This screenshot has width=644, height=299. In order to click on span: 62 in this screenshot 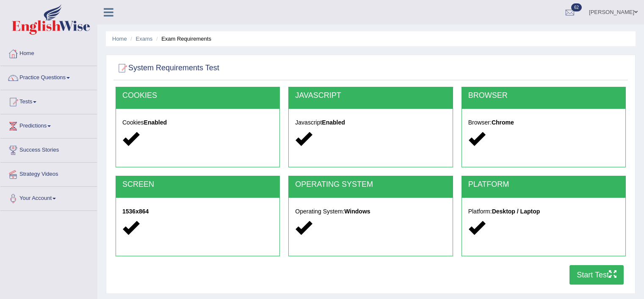, I will do `click(576, 7)`.